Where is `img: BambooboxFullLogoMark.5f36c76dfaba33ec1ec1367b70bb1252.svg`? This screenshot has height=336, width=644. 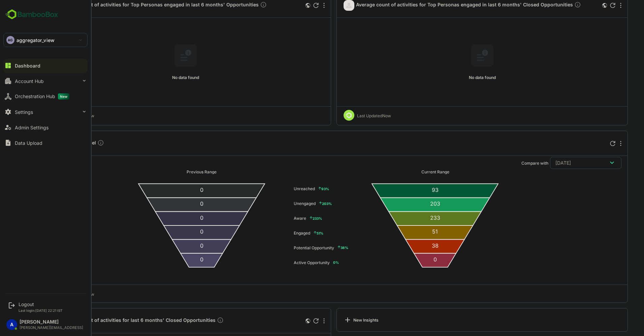
img: BambooboxFullLogoMark.5f36c76dfaba33ec1ec1367b70bb1252.svg is located at coordinates (32, 15).